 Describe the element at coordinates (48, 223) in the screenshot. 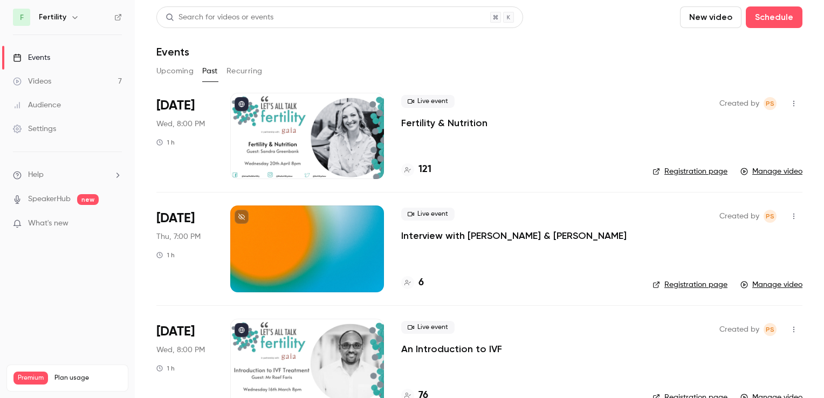

I see `span: What's new` at that location.